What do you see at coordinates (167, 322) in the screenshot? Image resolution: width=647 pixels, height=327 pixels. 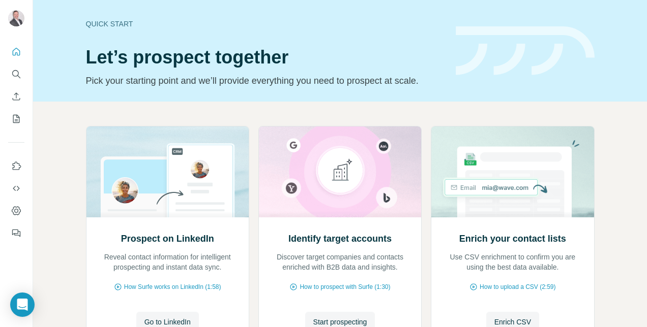 I see `span: Go to LinkedIn` at bounding box center [167, 322].